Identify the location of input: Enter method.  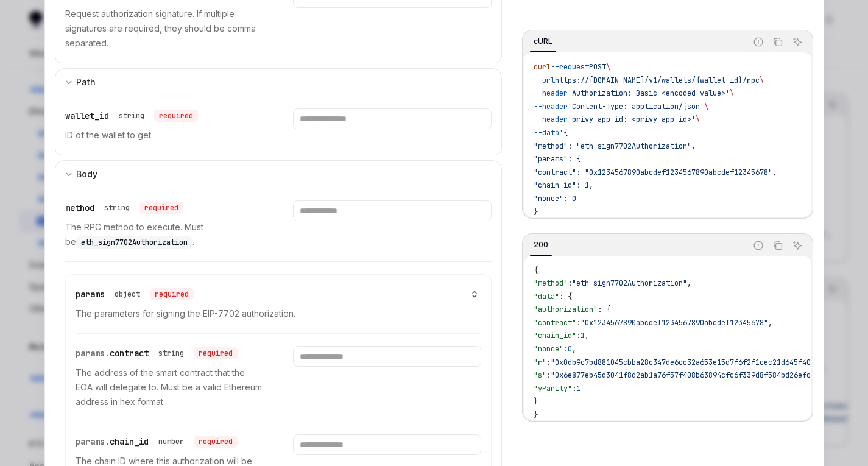
(393, 211).